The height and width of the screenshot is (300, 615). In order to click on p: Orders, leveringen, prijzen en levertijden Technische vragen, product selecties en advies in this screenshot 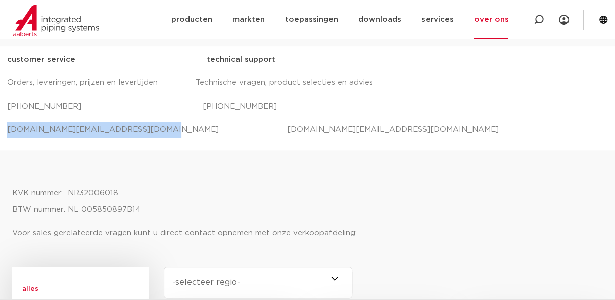, I will do `click(308, 83)`.